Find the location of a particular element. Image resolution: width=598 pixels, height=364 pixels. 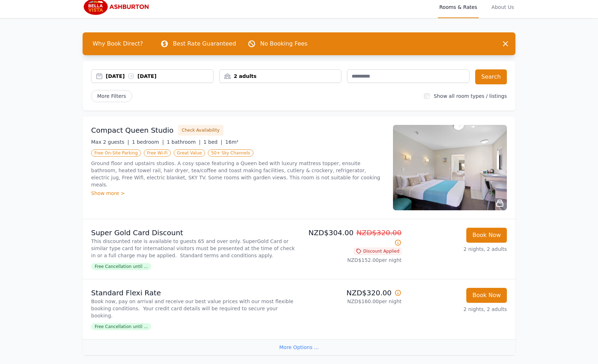

button: Check Availability is located at coordinates (201, 130).